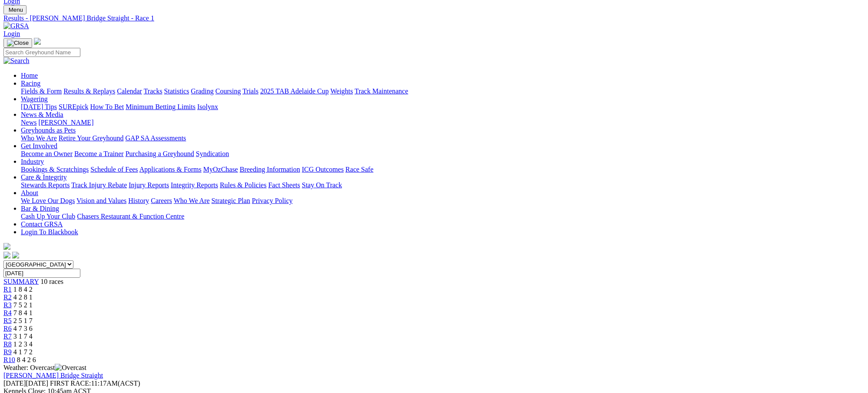 The image size is (868, 393). Describe the element at coordinates (7, 297) in the screenshot. I see `span: R2` at that location.